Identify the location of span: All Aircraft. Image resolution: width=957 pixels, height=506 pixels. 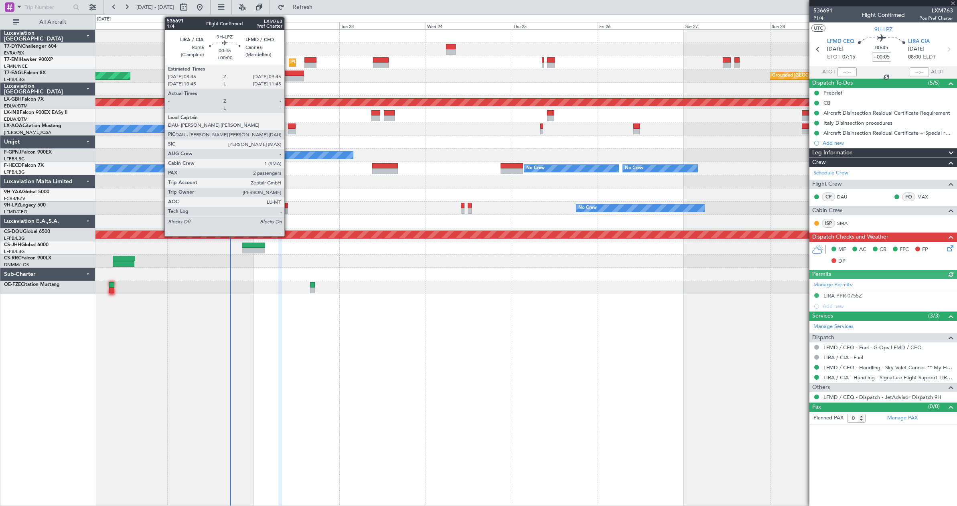
(53, 22).